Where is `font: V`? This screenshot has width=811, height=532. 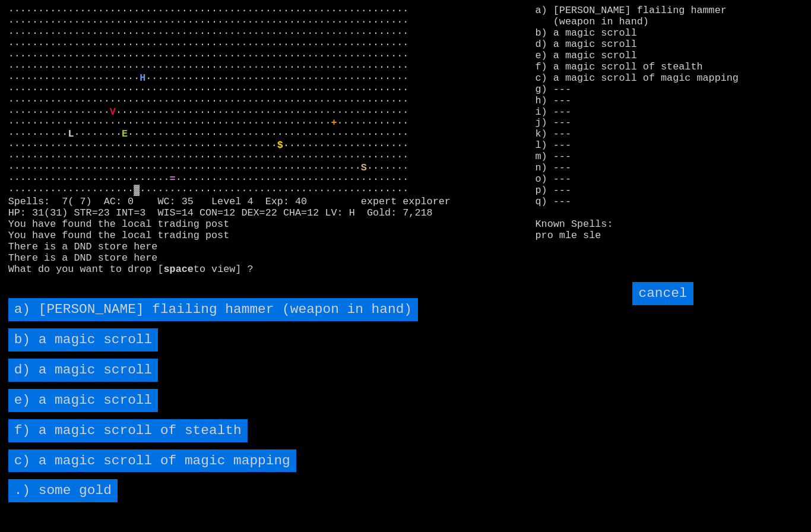 font: V is located at coordinates (113, 112).